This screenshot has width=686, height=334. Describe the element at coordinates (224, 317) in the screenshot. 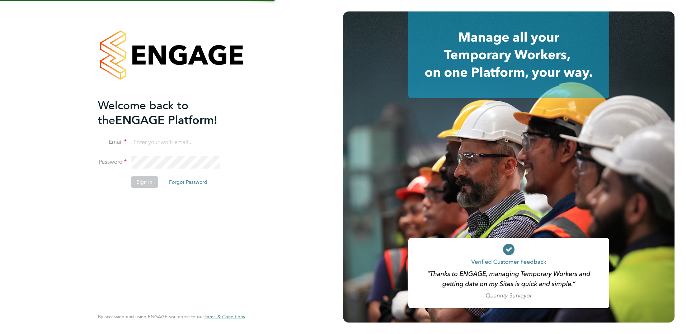

I see `a: Terms & Conditions` at that location.